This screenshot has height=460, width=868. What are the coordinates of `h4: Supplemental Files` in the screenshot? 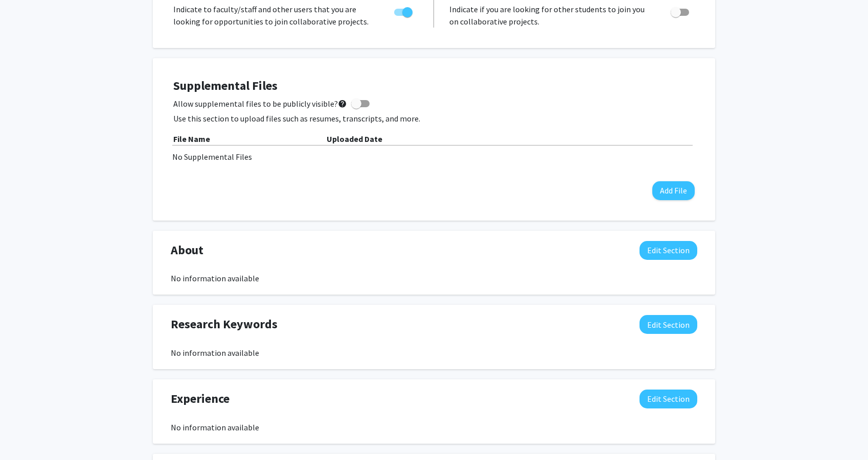 It's located at (434, 86).